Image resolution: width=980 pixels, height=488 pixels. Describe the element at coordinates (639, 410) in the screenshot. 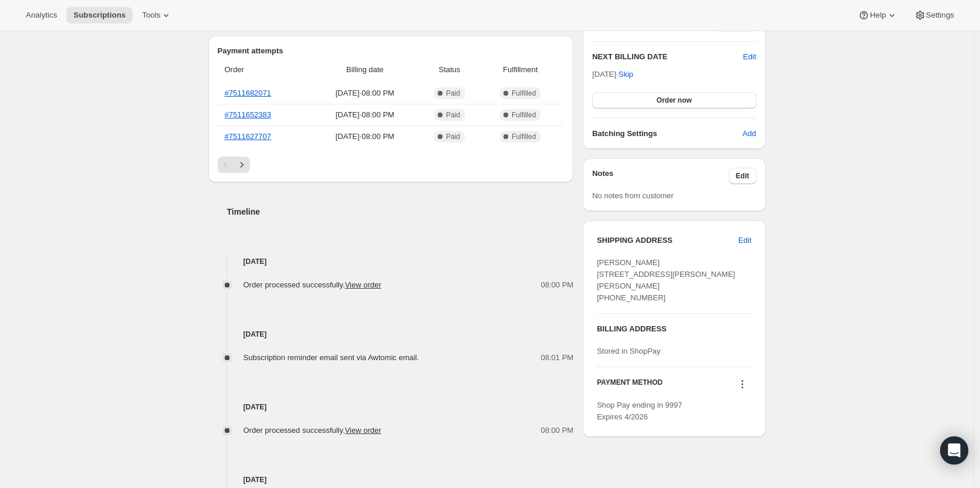

I see `span: Shop Pay ending in 9997 Expires 4/2026` at that location.